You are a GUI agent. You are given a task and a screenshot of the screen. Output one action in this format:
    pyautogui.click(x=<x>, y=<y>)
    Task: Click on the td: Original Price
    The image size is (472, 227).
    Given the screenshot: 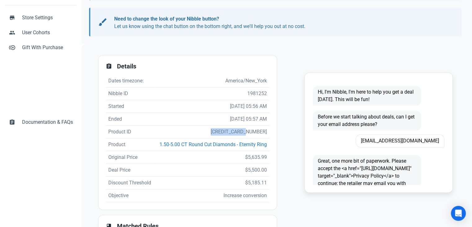 What is the action you would take?
    pyautogui.click(x=130, y=157)
    